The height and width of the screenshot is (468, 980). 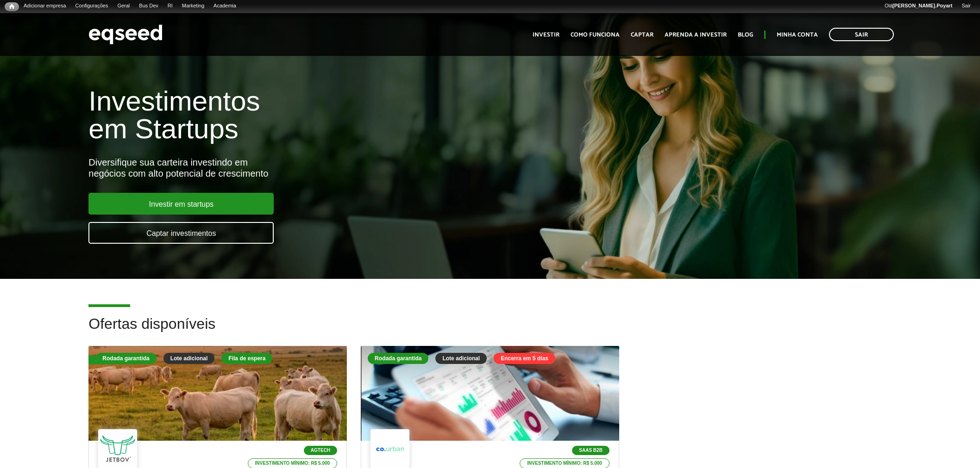 I want to click on a: Captar investimentos, so click(x=181, y=233).